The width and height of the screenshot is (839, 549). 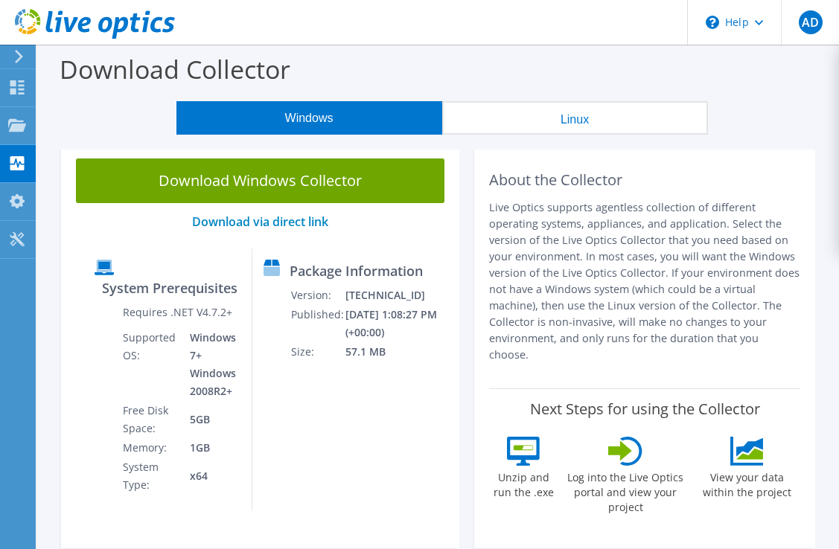 I want to click on td: System Type:, so click(x=150, y=476).